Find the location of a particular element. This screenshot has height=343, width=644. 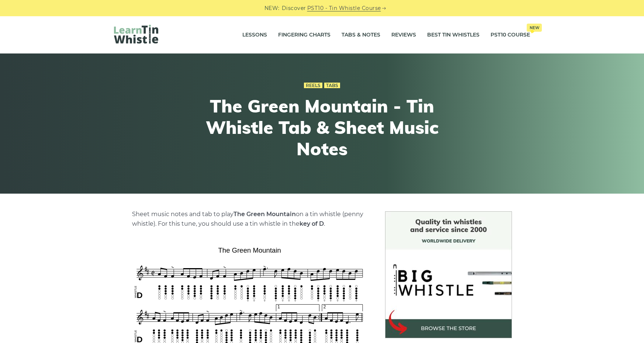

p: Sheet music notes and tab to play on a tin whistle (penny whistle). For this tune, you should use... is located at coordinates (250, 219).